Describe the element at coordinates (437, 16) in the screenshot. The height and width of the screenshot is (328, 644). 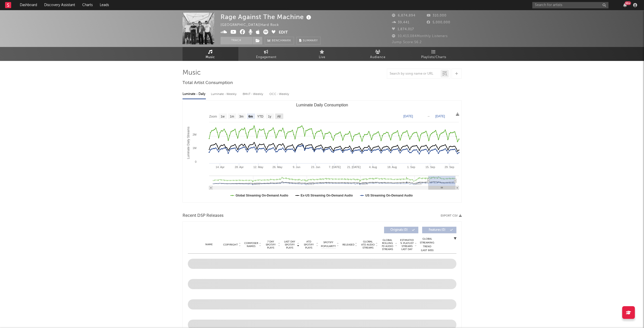
I see `span: 310,000` at that location.